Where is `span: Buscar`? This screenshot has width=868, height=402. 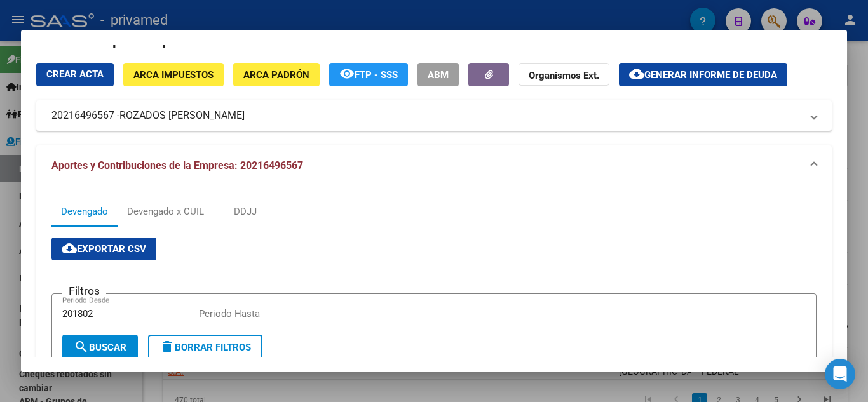
span: Buscar is located at coordinates (100, 347).